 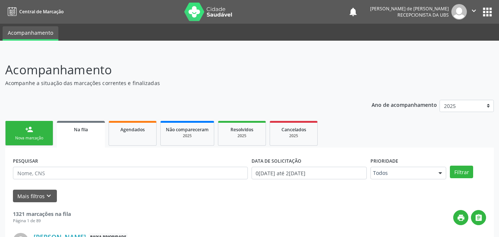 What do you see at coordinates (461, 218) in the screenshot?
I see `i: print` at bounding box center [461, 218].